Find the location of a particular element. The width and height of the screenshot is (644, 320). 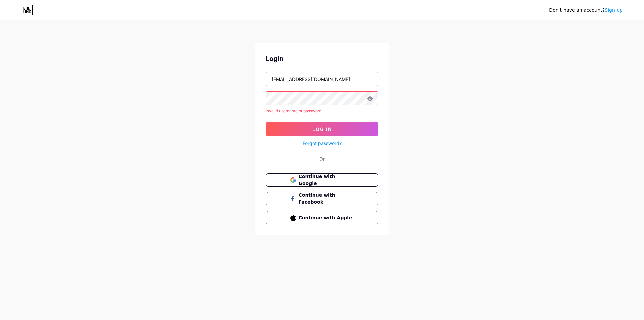

span: Continue with Facebook is located at coordinates (326, 198).